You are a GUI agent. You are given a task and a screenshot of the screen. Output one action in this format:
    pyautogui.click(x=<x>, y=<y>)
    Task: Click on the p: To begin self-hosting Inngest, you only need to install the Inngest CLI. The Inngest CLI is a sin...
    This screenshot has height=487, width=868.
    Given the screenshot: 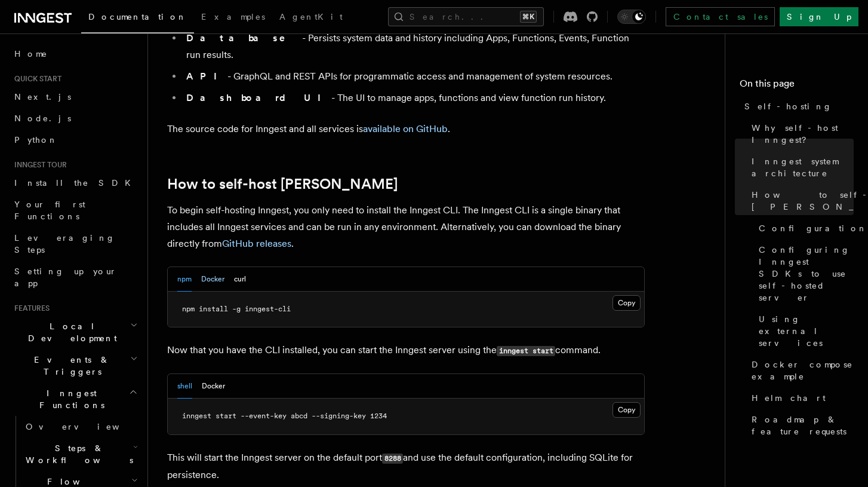 What is the action you would take?
    pyautogui.click(x=406, y=227)
    